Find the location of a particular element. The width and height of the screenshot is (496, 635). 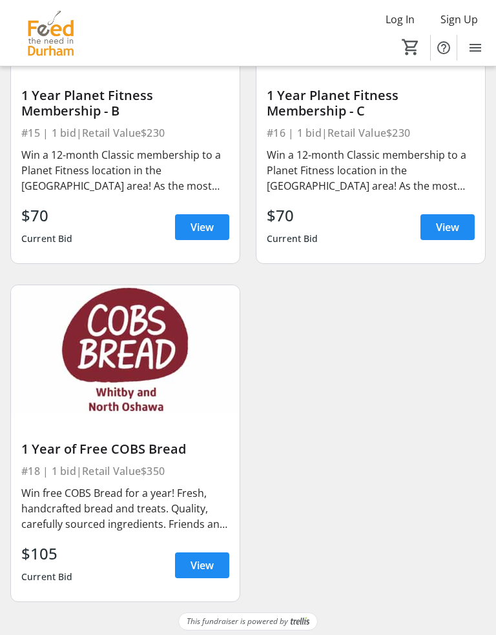

div: #16 | 1 bid | Retail Value $230 is located at coordinates (371, 133).